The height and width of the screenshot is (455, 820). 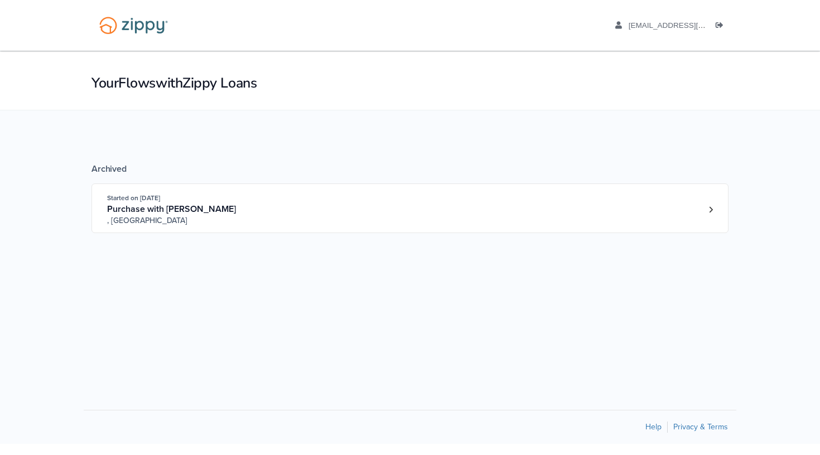 What do you see at coordinates (701, 427) in the screenshot?
I see `a: Privacy & Terms` at bounding box center [701, 427].